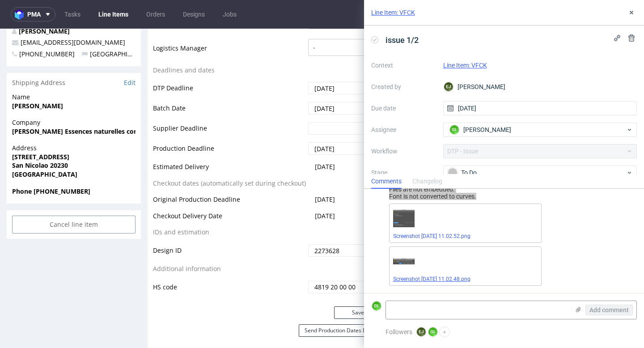 The width and height of the screenshot is (644, 348). Describe the element at coordinates (230, 103) in the screenshot. I see `td: Supplier Deadline` at that location.